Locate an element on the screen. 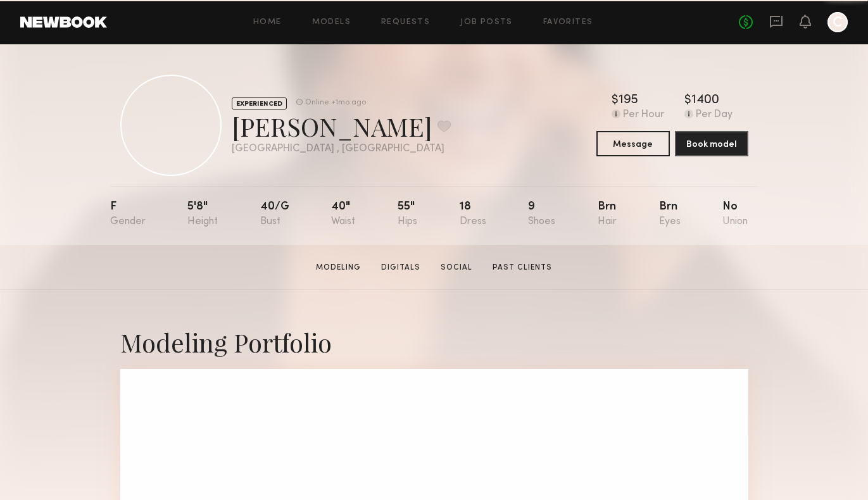 This screenshot has width=868, height=500. a: Requests is located at coordinates (405, 22).